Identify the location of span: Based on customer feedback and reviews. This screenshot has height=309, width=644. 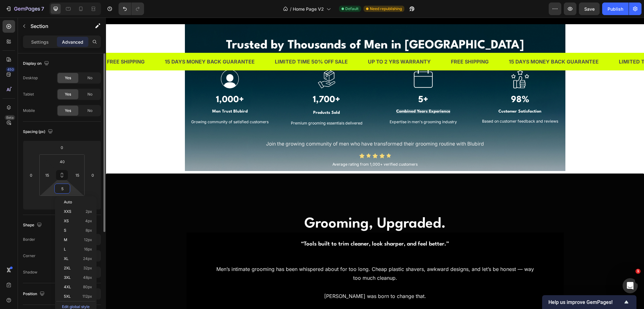
(414, 103).